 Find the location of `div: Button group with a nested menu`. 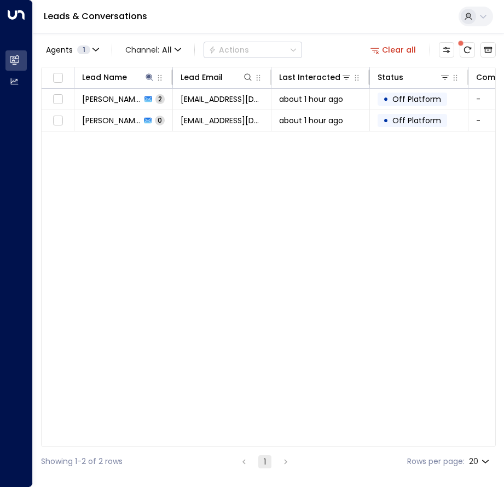

div: Button group with a nested menu is located at coordinates (253, 50).